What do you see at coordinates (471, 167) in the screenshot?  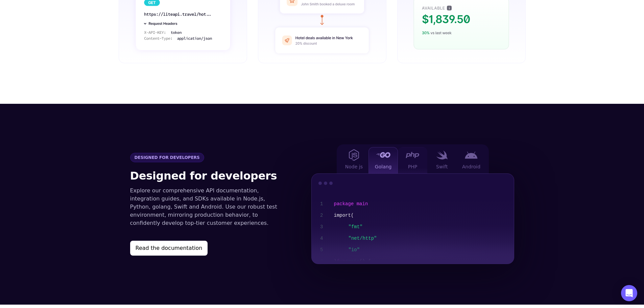 I see `span: Android` at bounding box center [471, 167].